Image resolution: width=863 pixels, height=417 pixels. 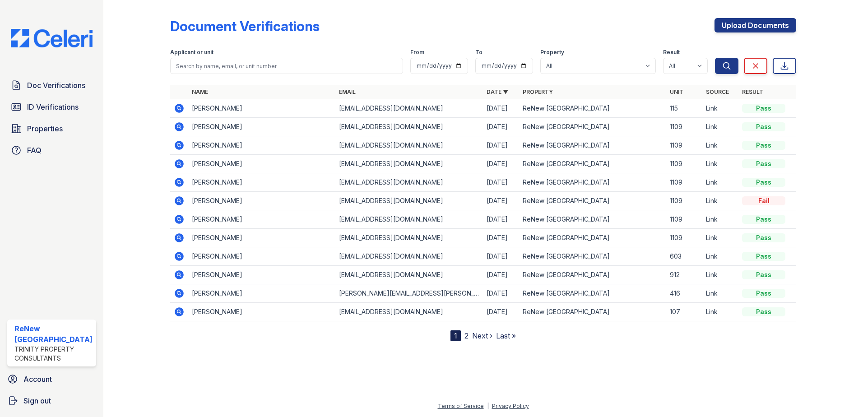 I want to click on div: Fail, so click(x=764, y=201).